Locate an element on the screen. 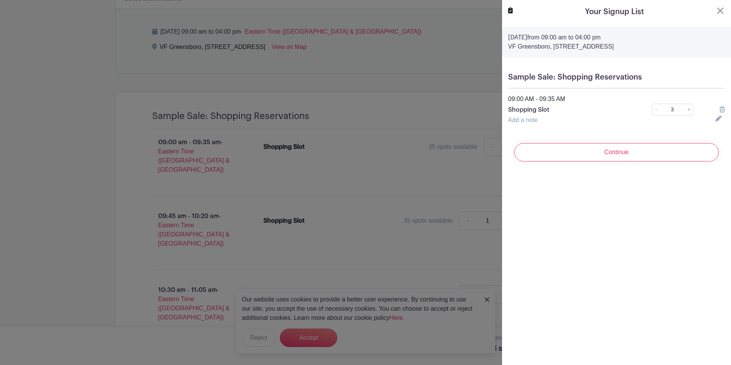  input: Continue is located at coordinates (616, 152).